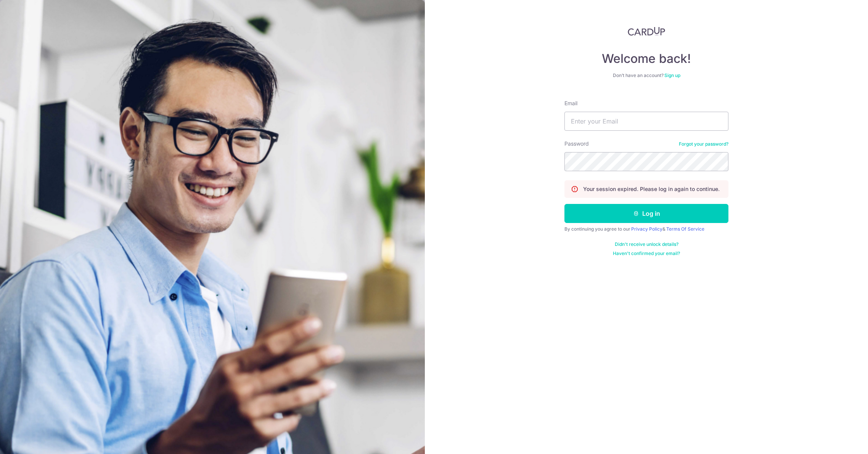 The width and height of the screenshot is (868, 454). Describe the element at coordinates (646, 121) in the screenshot. I see `input: Enter your Email` at that location.